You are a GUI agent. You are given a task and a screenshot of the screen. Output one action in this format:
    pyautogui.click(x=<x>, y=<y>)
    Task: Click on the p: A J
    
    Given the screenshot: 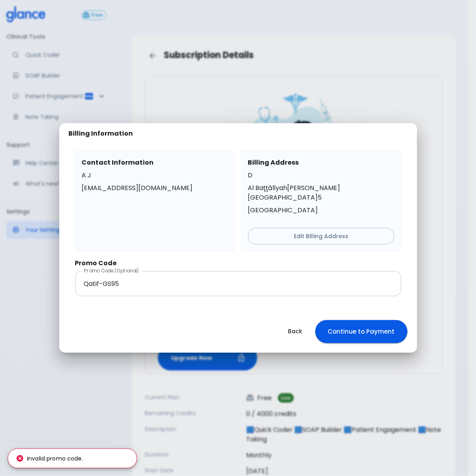 What is the action you would take?
    pyautogui.click(x=155, y=175)
    